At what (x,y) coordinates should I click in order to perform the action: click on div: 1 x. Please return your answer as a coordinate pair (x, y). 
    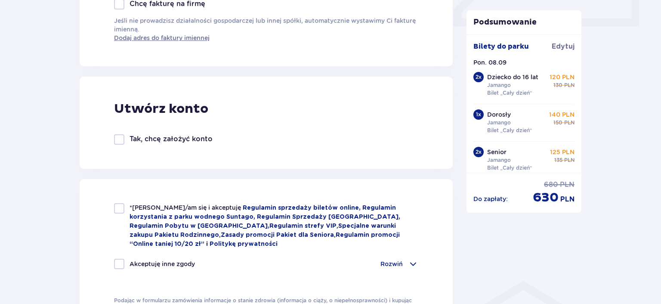
    Looking at the image, I should click on (478, 114).